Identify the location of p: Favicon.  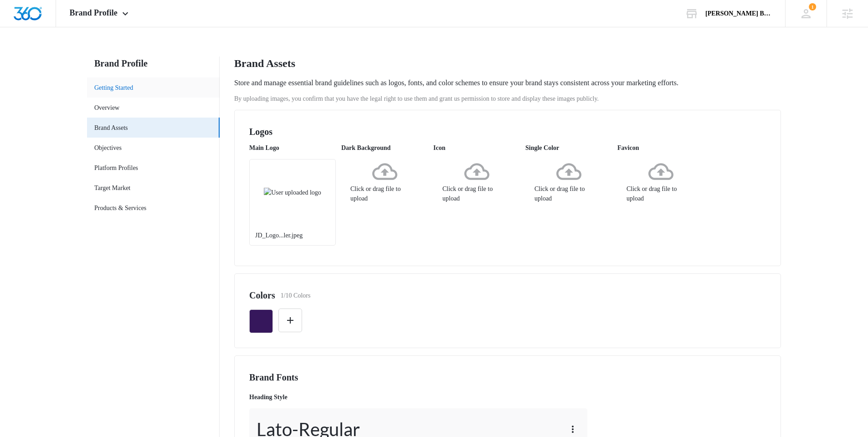
(660, 147).